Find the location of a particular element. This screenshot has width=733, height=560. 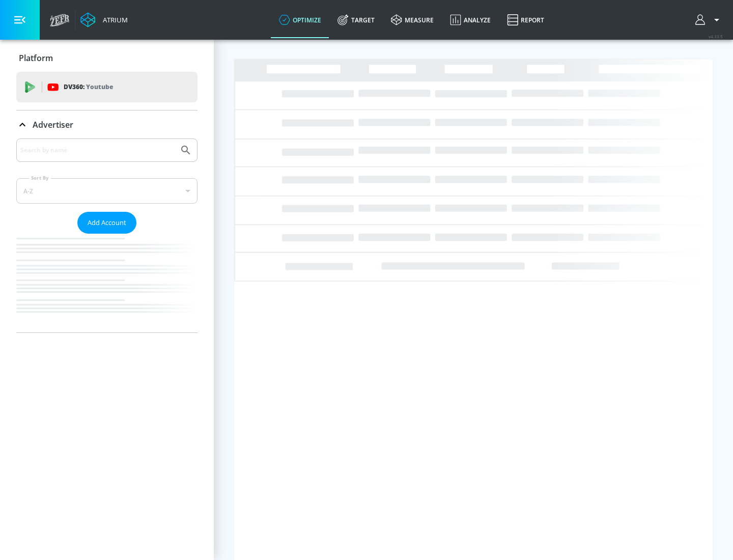

div: DV360: Youtube is located at coordinates (107, 88).